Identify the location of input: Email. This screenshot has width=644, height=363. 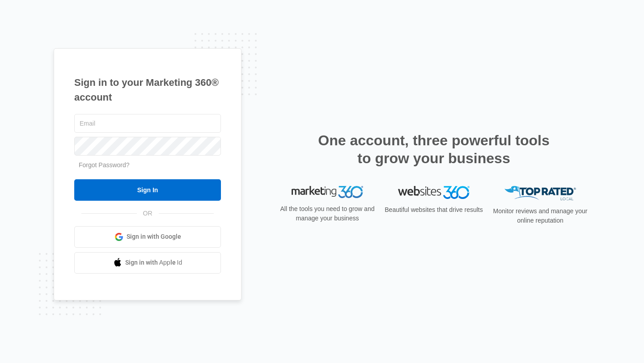
(148, 123).